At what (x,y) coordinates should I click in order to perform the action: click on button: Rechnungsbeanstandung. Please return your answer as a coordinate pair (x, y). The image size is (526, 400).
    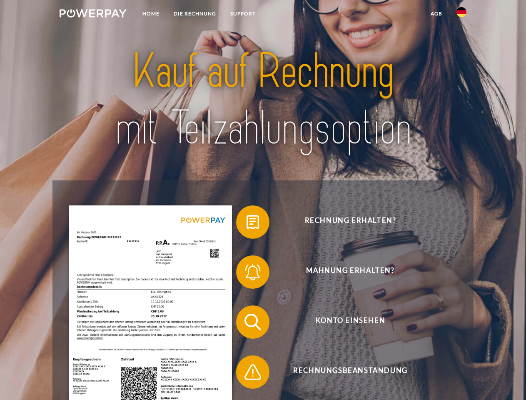
    Looking at the image, I should click on (344, 372).